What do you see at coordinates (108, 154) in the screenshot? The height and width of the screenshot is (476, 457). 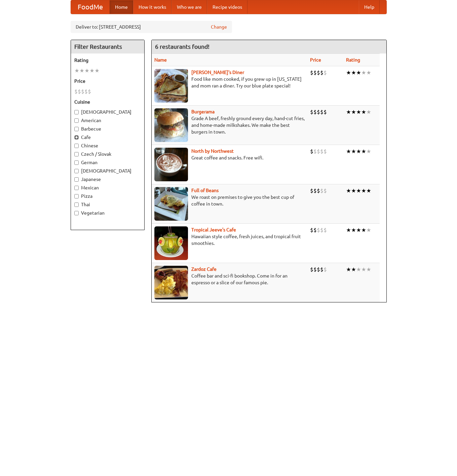 I see `label: Czech / Slovak` at bounding box center [108, 154].